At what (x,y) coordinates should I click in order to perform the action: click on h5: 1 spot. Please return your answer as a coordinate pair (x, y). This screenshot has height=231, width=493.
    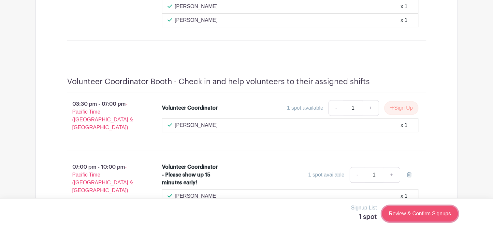
    Looking at the image, I should click on (364, 217).